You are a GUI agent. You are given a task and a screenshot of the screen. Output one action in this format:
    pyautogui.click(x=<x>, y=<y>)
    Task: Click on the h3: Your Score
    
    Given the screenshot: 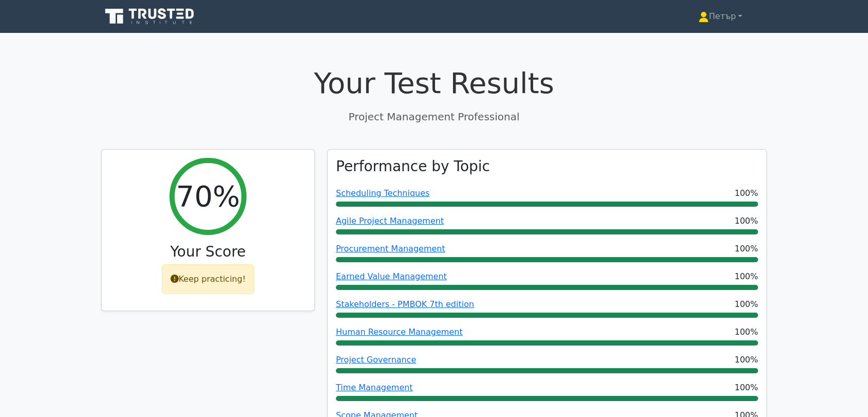 What is the action you would take?
    pyautogui.click(x=208, y=251)
    